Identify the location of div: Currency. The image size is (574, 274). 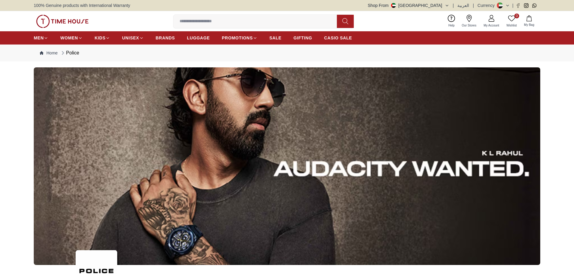
(487, 5).